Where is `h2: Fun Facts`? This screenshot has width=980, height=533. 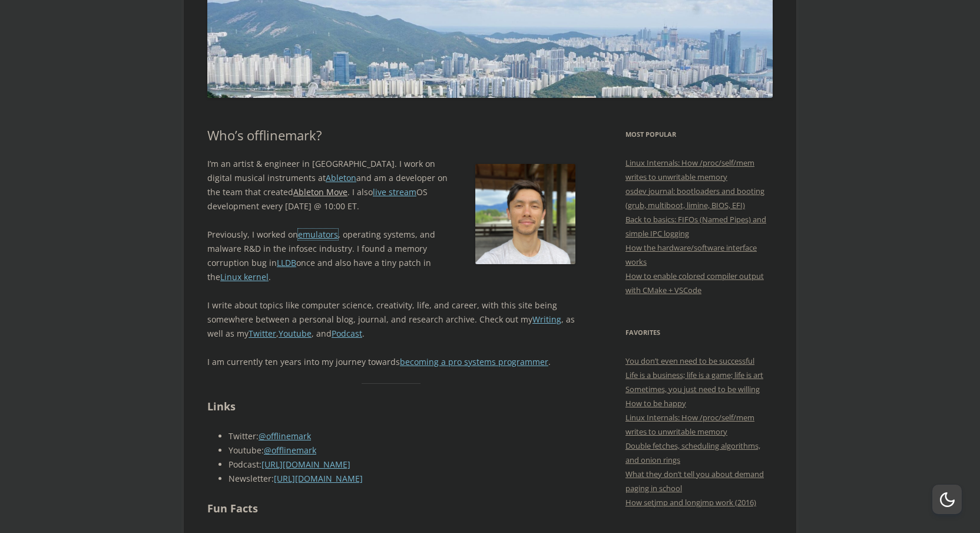
h2: Fun Facts is located at coordinates (391, 508).